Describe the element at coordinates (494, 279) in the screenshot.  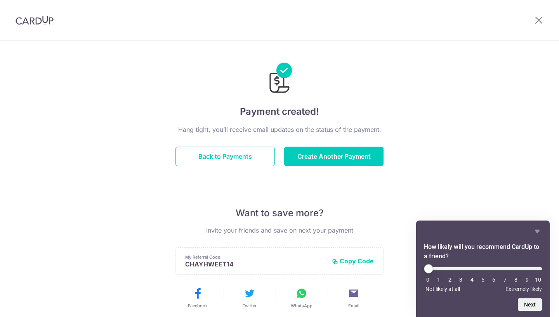
I see `li: 6` at that location.